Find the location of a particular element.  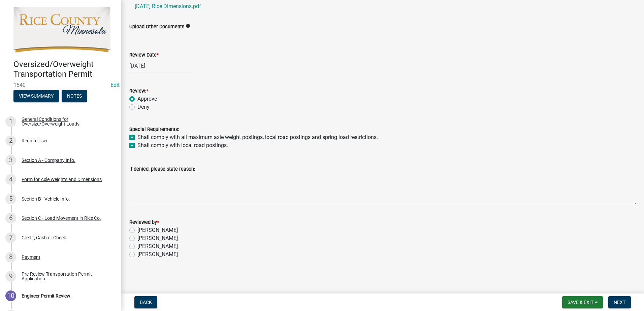

div: Payment is located at coordinates (31, 257).